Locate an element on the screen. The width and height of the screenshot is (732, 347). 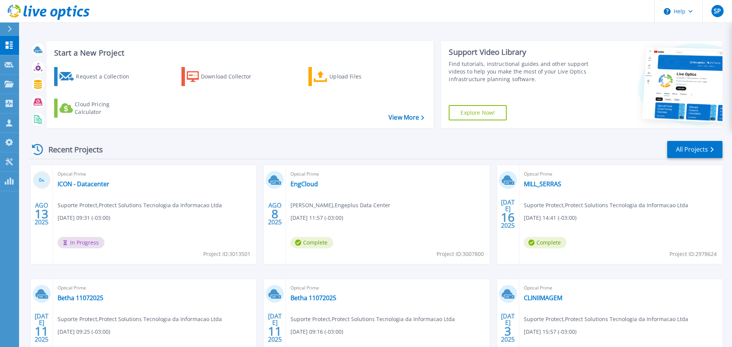
a: Download Collector is located at coordinates (224, 77).